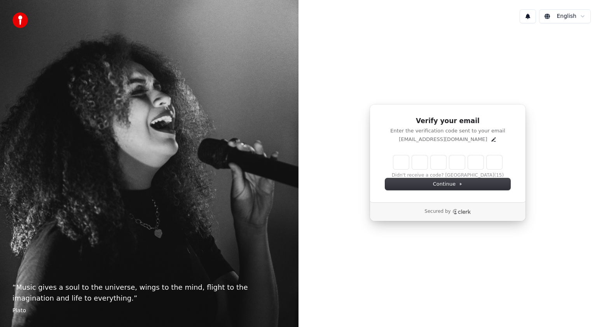 The image size is (597, 327). I want to click on p: Secured by, so click(437, 212).